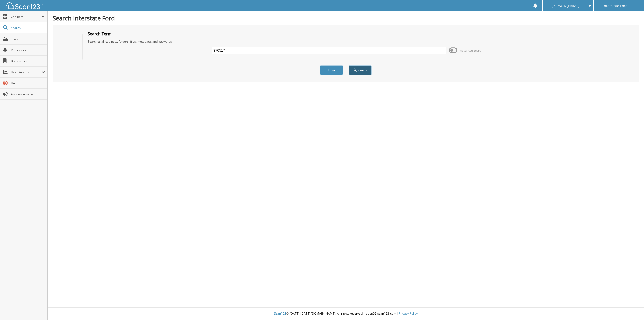 Image resolution: width=644 pixels, height=320 pixels. What do you see at coordinates (631, 308) in the screenshot?
I see `div: Chat Widget` at bounding box center [631, 308].